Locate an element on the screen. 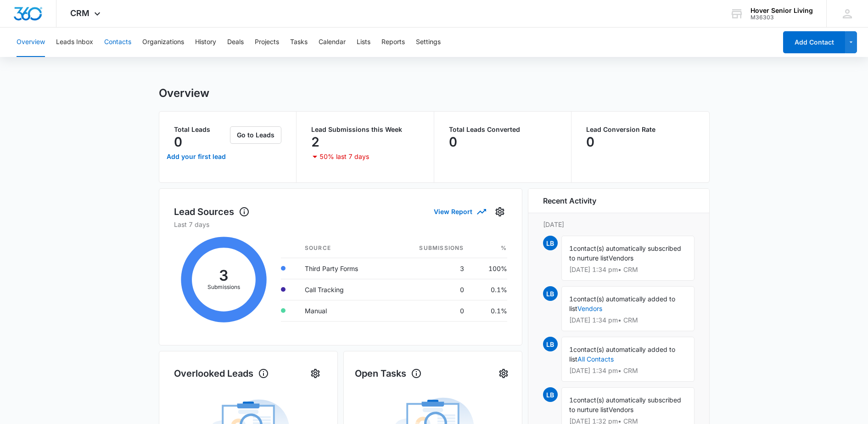 Image resolution: width=868 pixels, height=424 pixels. td: Third Party Forms is located at coordinates (344, 268).